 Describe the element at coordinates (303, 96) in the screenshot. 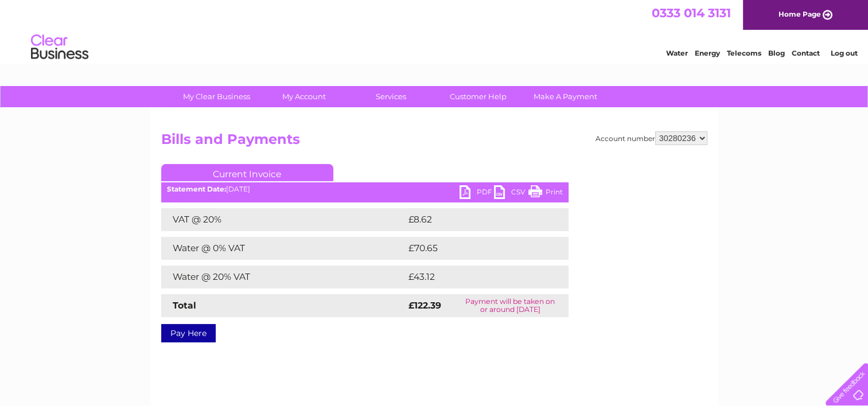

I see `a: My Account` at that location.